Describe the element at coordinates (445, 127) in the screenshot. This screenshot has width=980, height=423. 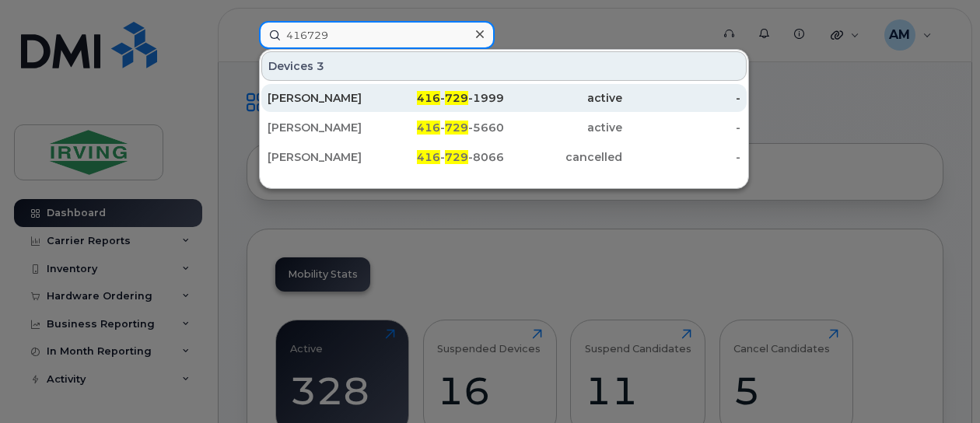
I see `div: - -5660` at that location.